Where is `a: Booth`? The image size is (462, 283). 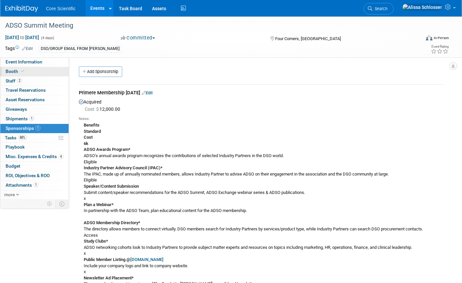
a: Booth is located at coordinates (34, 72).